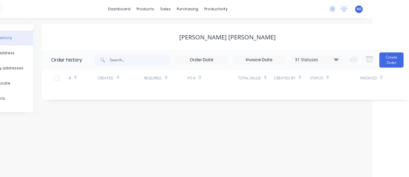 The height and width of the screenshot is (177, 409). What do you see at coordinates (359, 9) in the screenshot?
I see `span: NS` at bounding box center [359, 9].